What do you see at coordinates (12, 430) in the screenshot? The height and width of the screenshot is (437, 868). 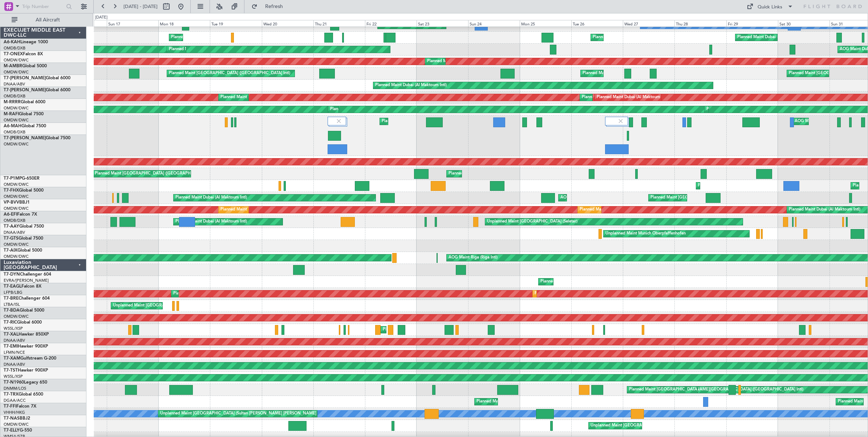 I see `span: T7-ELLY` at bounding box center [12, 430].